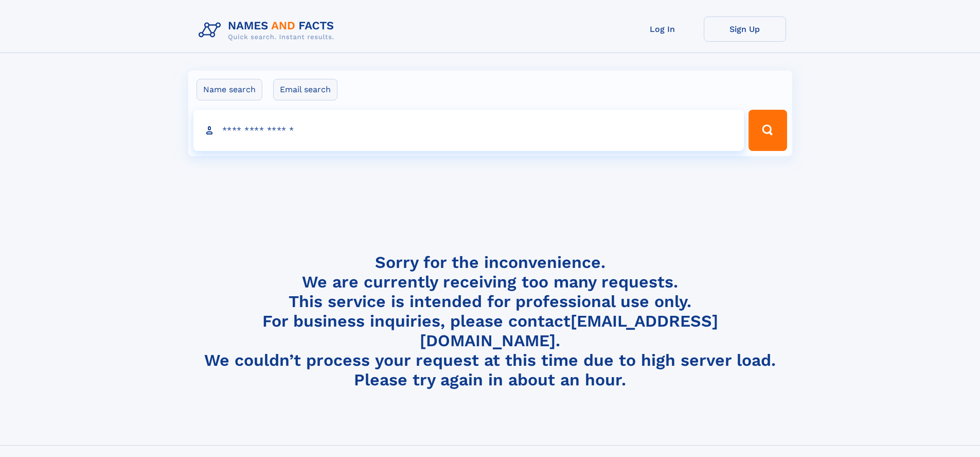  What do you see at coordinates (305, 90) in the screenshot?
I see `label: Email search` at bounding box center [305, 90].